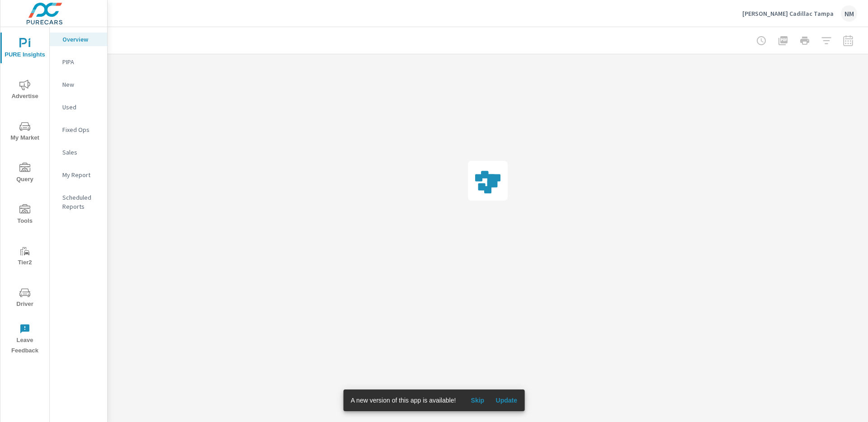  What do you see at coordinates (25, 174) in the screenshot?
I see `span: Query` at bounding box center [25, 174].